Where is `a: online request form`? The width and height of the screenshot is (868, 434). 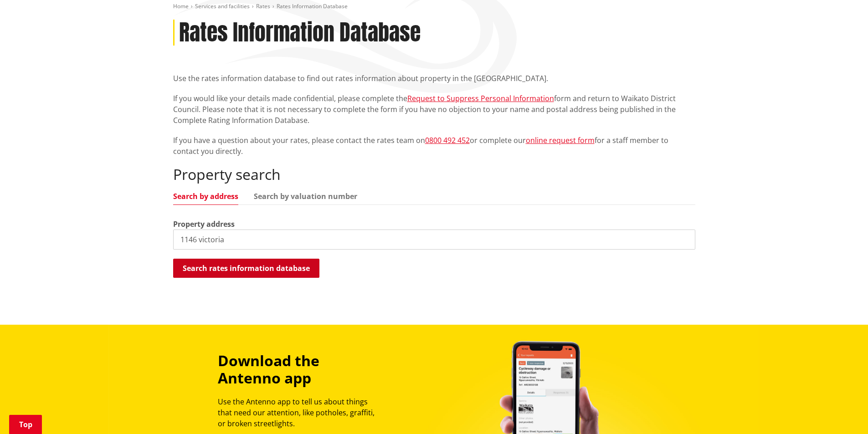
a: online request form is located at coordinates (560, 140).